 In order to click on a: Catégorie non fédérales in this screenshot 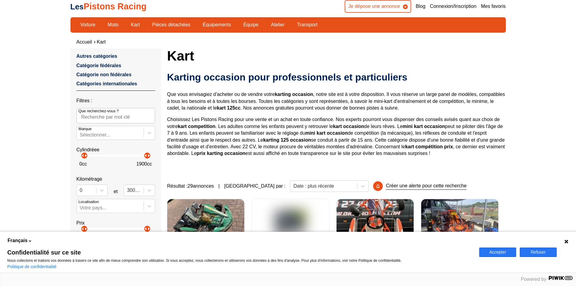, I will do `click(104, 74)`.